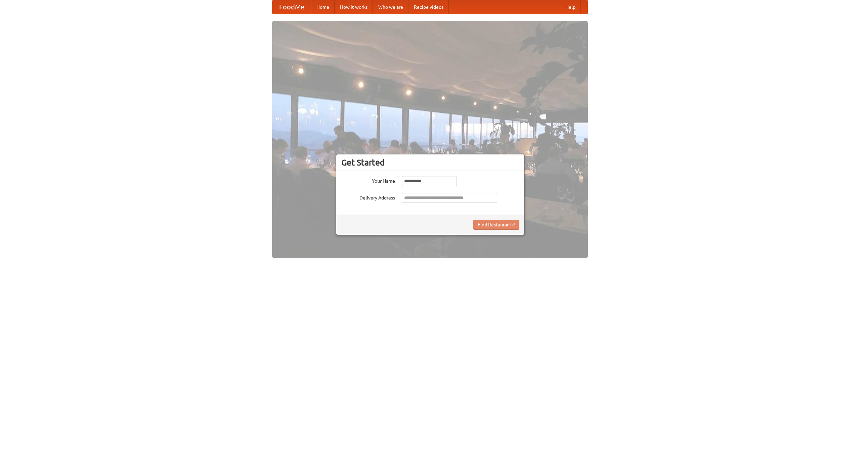  What do you see at coordinates (368, 197) in the screenshot?
I see `label: Delivery Address` at bounding box center [368, 197].